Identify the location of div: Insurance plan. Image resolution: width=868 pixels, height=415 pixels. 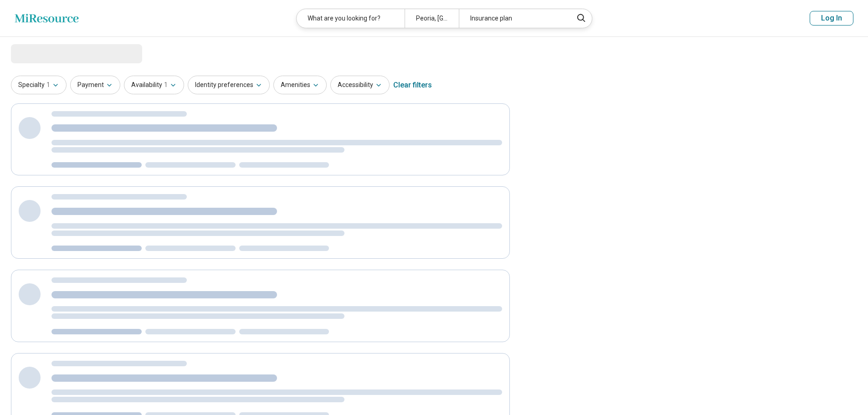
(512, 18).